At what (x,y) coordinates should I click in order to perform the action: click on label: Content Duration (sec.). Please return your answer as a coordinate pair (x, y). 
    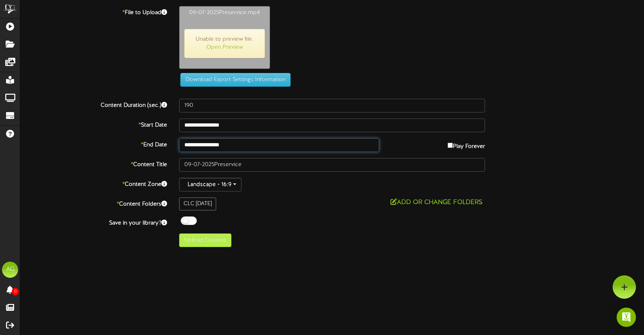
    Looking at the image, I should click on (93, 104).